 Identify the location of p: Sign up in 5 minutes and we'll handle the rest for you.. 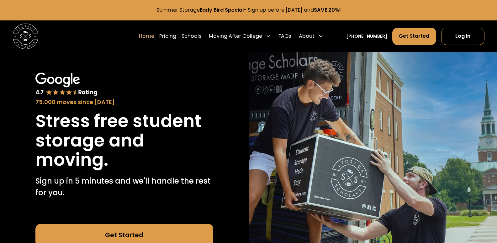
(124, 186).